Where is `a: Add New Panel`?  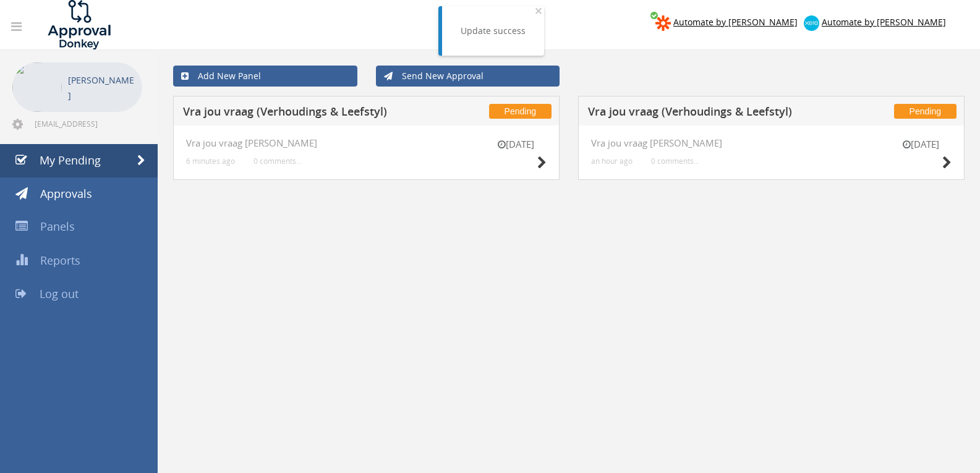 a: Add New Panel is located at coordinates (265, 76).